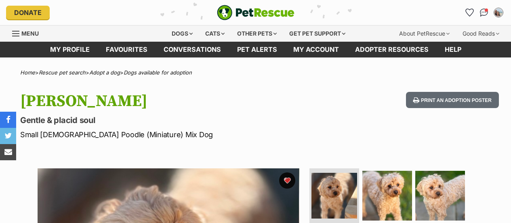  Describe the element at coordinates (28, 33) in the screenshot. I see `a: Menu` at that location.